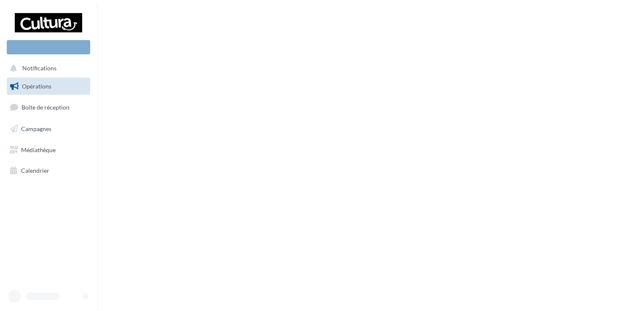 The image size is (644, 311). Describe the element at coordinates (38, 149) in the screenshot. I see `span: Médiathèque` at that location.